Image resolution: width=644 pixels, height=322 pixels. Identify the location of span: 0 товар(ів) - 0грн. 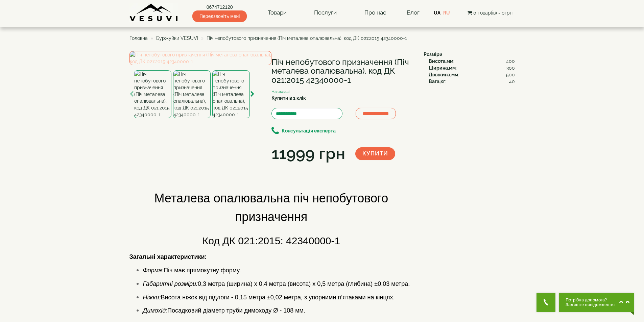
(493, 13).